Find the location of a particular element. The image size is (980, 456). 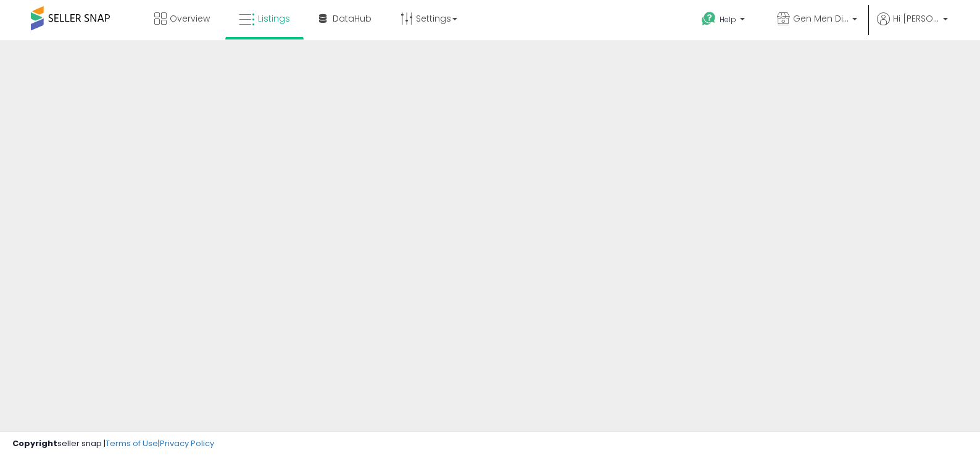

strong: Copyright is located at coordinates (35, 443).